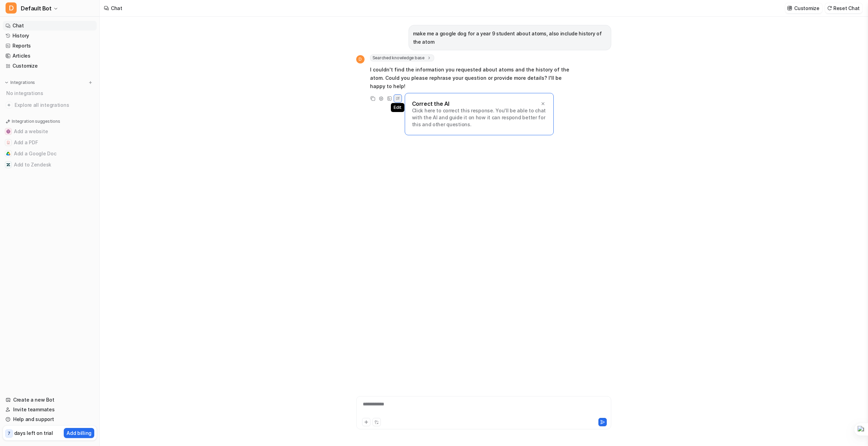 The image size is (868, 446). I want to click on a: Reports, so click(50, 46).